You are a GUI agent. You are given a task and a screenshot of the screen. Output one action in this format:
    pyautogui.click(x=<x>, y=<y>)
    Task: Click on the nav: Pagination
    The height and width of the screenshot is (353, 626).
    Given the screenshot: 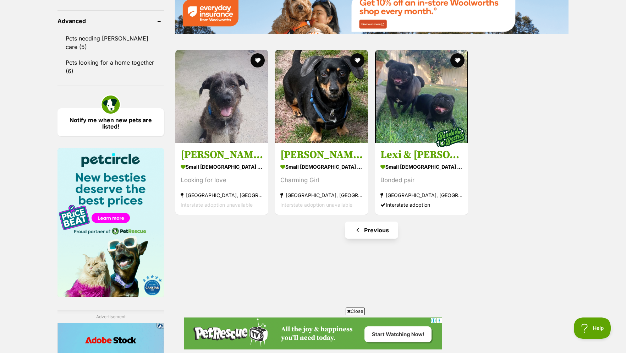 What is the action you would take?
    pyautogui.click(x=372, y=230)
    